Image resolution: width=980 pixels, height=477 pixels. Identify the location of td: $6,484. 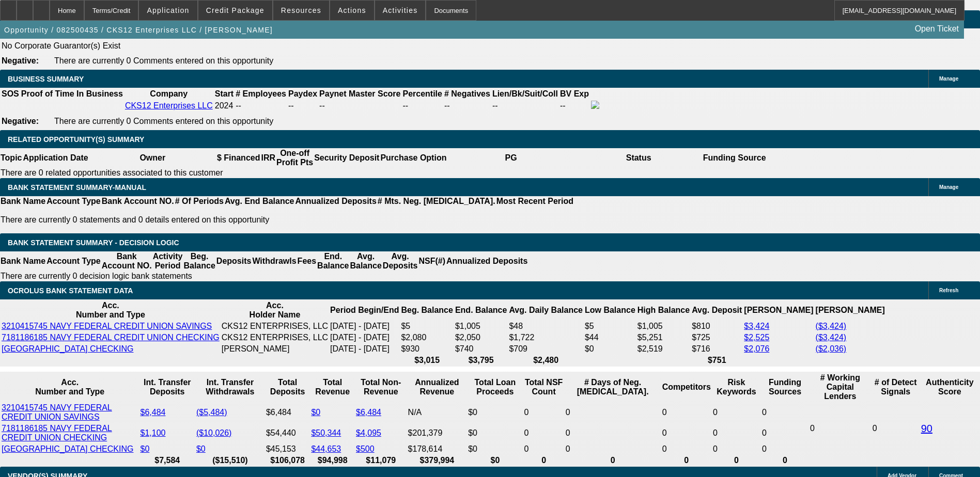
(287, 412).